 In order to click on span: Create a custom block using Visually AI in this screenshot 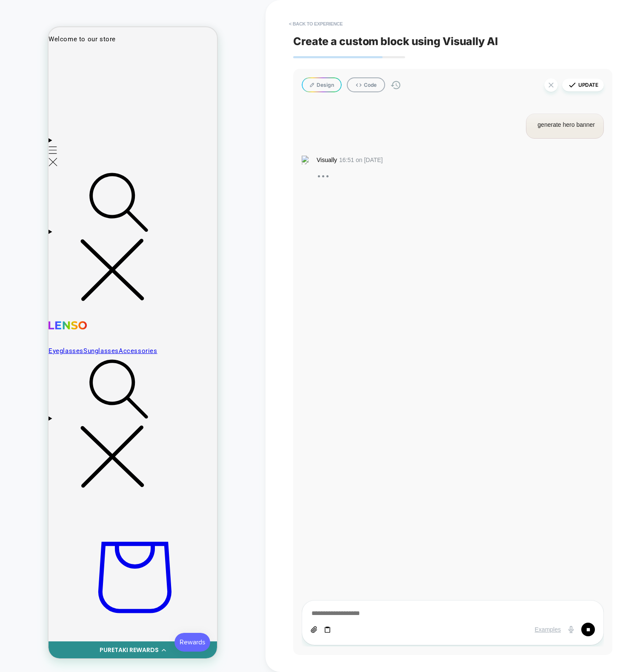, I will do `click(453, 42)`.